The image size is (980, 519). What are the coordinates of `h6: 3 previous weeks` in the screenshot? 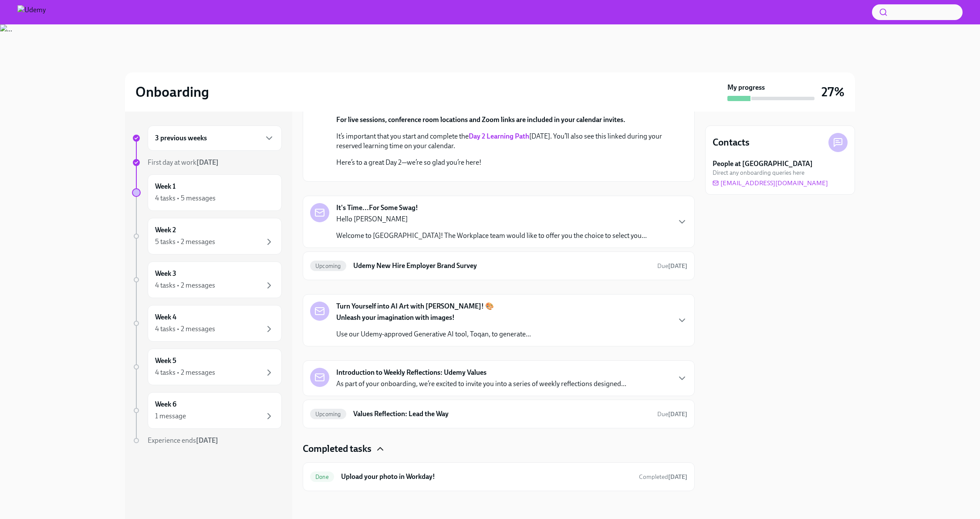 It's located at (181, 138).